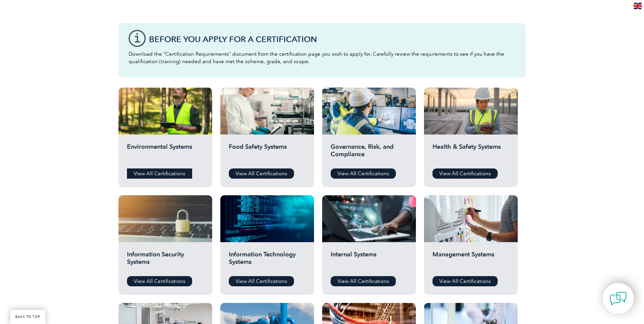  Describe the element at coordinates (470, 153) in the screenshot. I see `h2: Health & Safety Systems` at that location.